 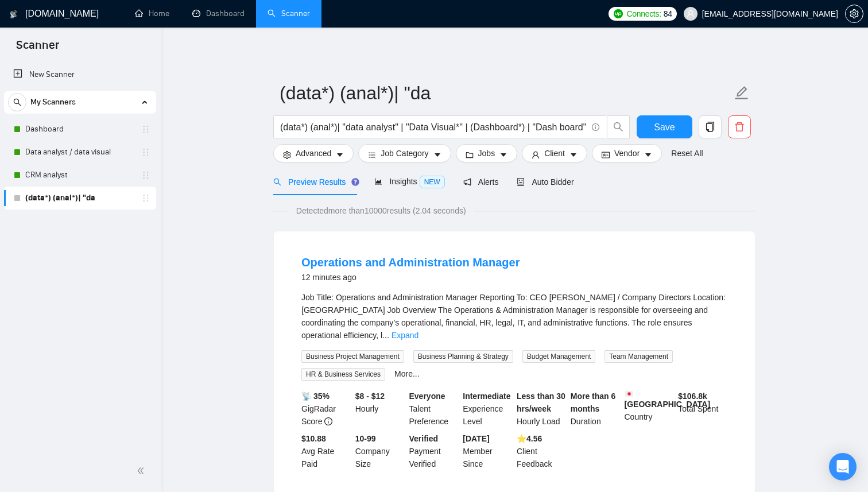 I want to click on span: My Scanners, so click(x=53, y=103).